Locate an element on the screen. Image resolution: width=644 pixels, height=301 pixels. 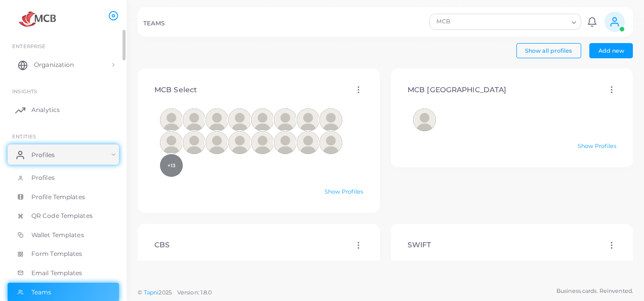
span: Add new is located at coordinates (611, 51).